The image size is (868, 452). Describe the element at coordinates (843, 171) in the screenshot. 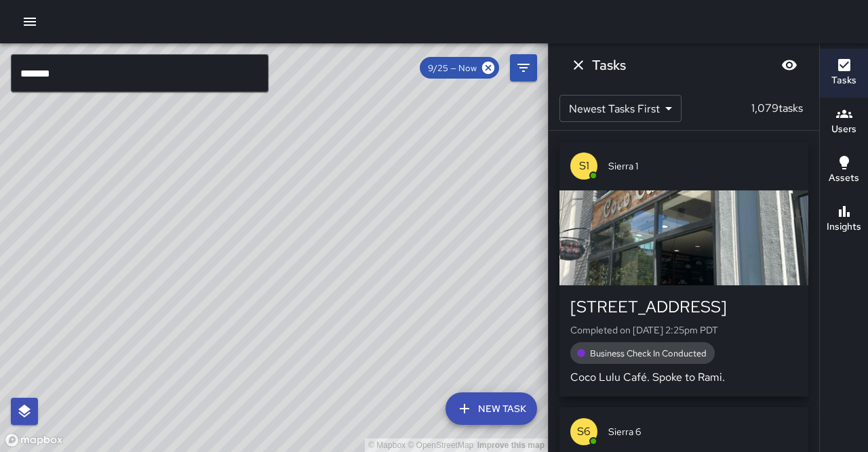

I see `button: Assets` at that location.